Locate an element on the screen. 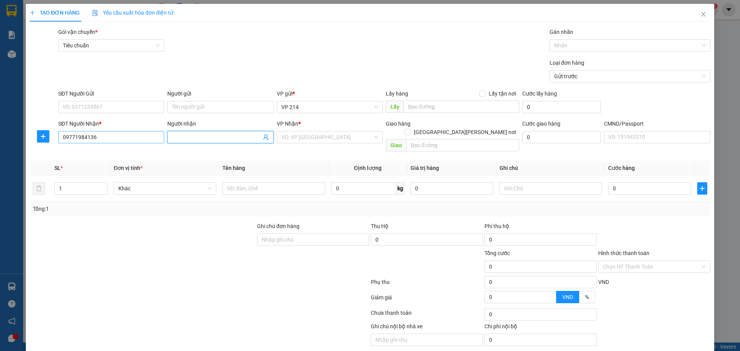 The width and height of the screenshot is (740, 351). input: Ghi Chú is located at coordinates (550, 188).